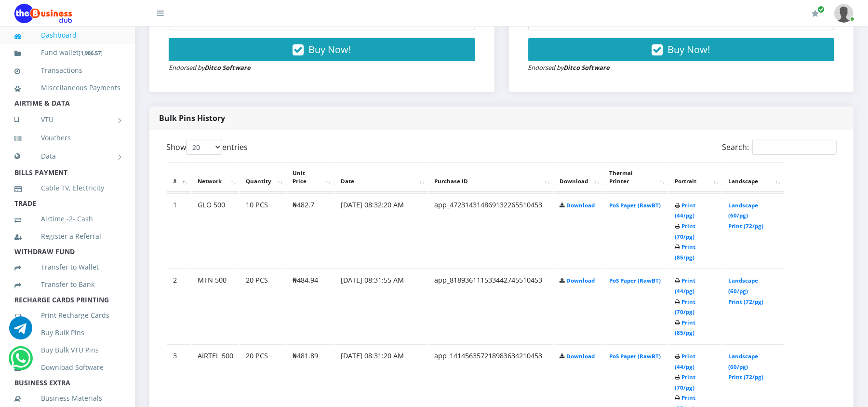 This screenshot has height=407, width=868. Describe the element at coordinates (794, 147) in the screenshot. I see `input: Search:` at that location.